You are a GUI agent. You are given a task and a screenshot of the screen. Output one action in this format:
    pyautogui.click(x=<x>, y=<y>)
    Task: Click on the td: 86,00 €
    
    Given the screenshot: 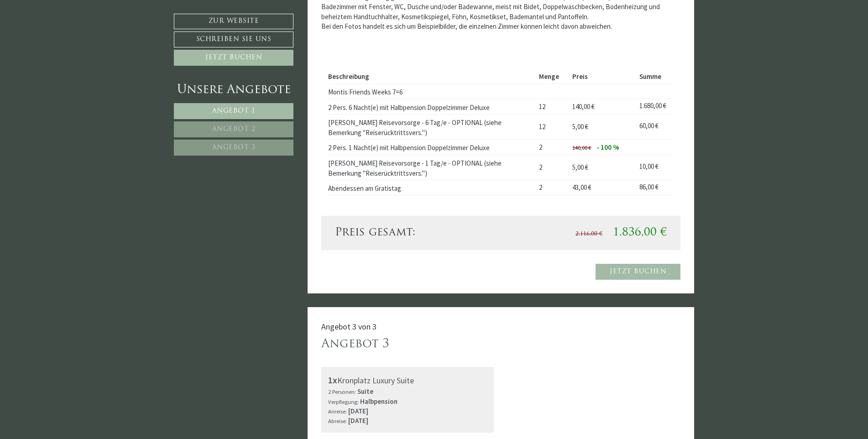 What is the action you would take?
    pyautogui.click(x=654, y=187)
    